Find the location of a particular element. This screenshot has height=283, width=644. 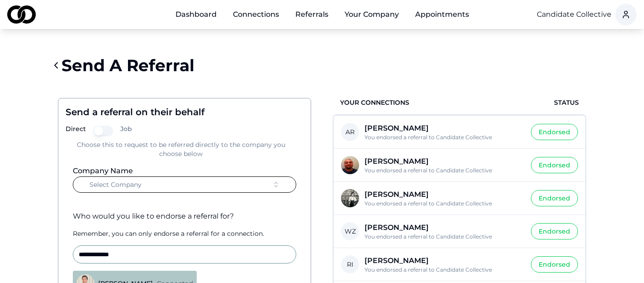

span: Status is located at coordinates (566, 103).